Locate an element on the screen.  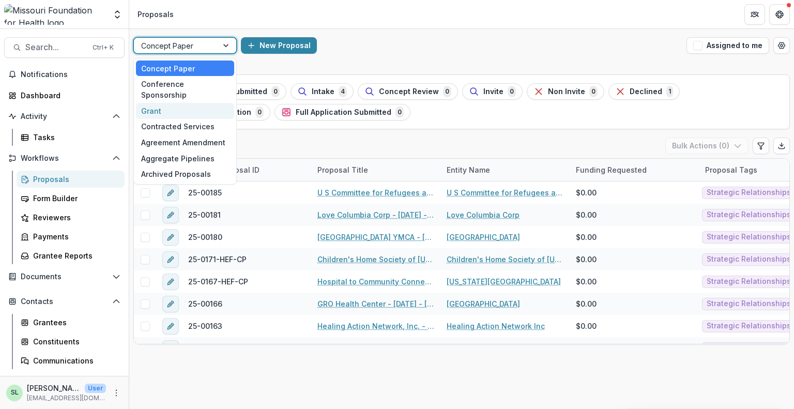
div: Communications is located at coordinates (74, 360).